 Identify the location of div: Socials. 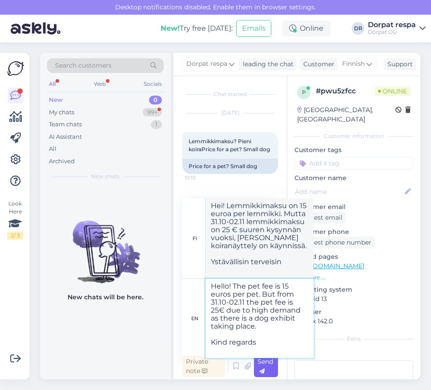
(153, 84).